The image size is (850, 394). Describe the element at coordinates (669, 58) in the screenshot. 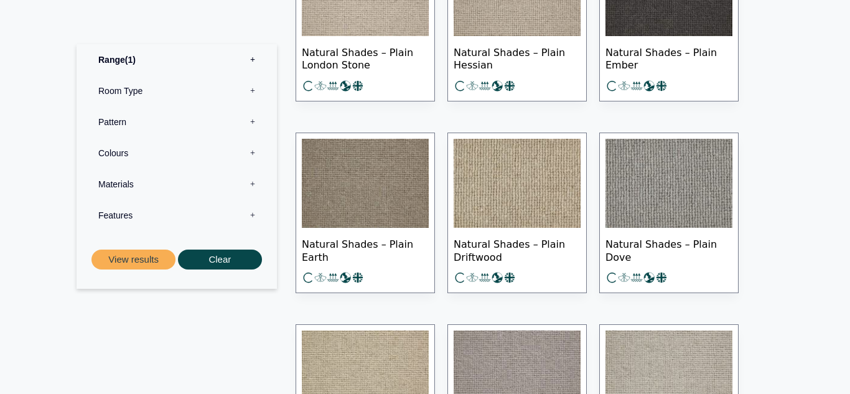

I see `span: Natural Shades – Plain Ember` at that location.